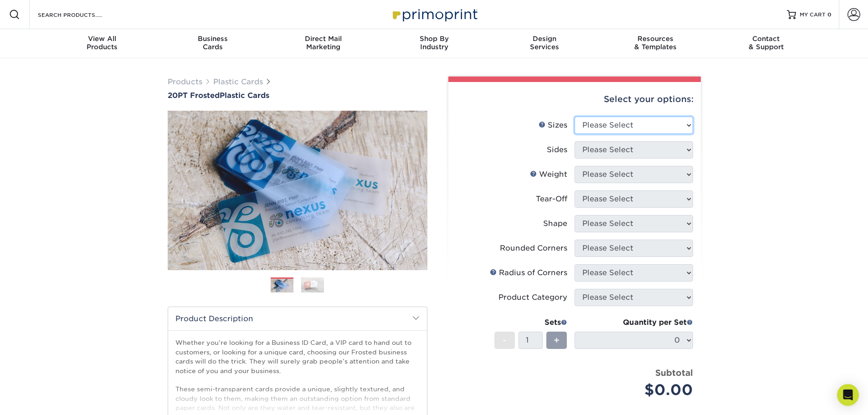  Describe the element at coordinates (81, 15) in the screenshot. I see `input: SEARCH PRODUCTS.....` at that location.